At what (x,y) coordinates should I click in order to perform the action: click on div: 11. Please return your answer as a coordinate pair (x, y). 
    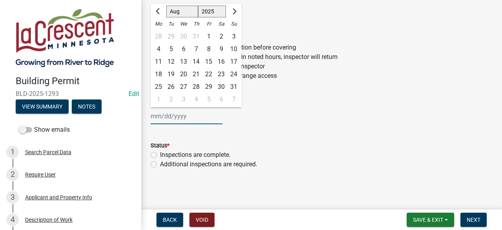
    Looking at the image, I should click on (159, 62).